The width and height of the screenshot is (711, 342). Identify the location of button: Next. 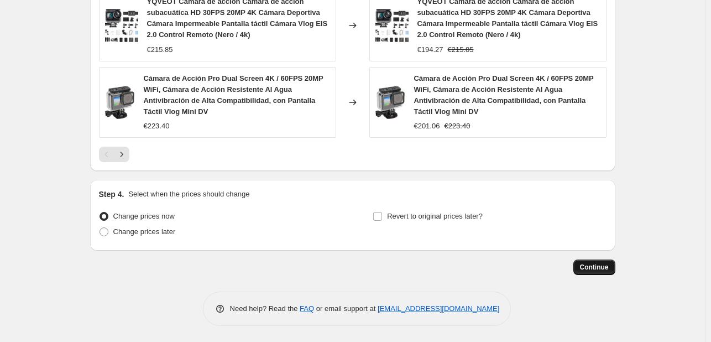
(122, 154).